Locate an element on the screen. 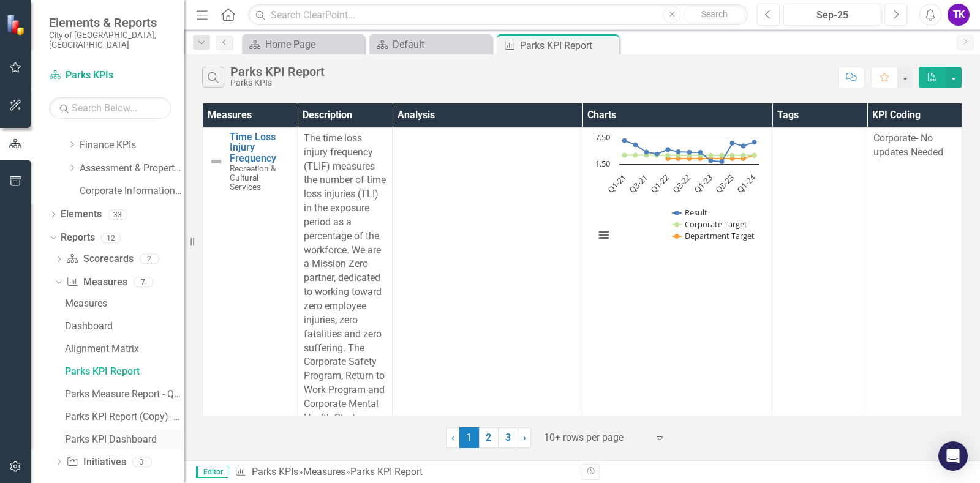 The width and height of the screenshot is (980, 483). path: Q1-24, 3.5. Corporate Target. is located at coordinates (755, 156).